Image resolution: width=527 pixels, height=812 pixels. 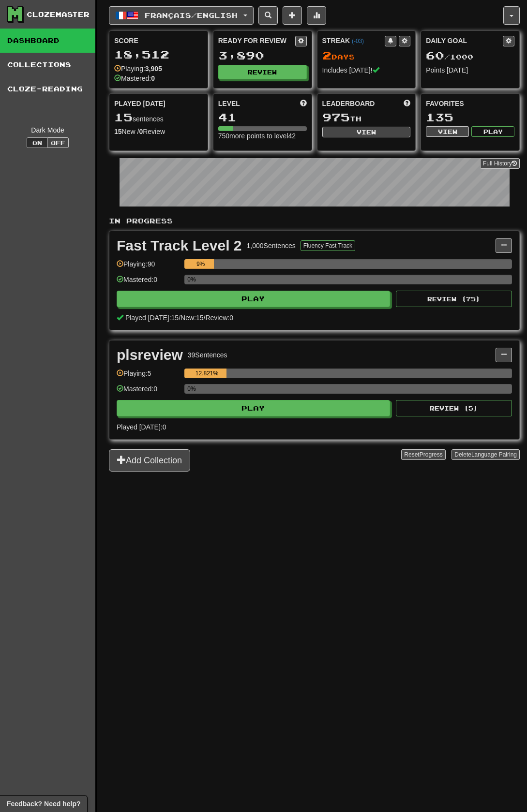 What do you see at coordinates (257, 40) in the screenshot?
I see `div: Ready for Review` at bounding box center [257, 40].